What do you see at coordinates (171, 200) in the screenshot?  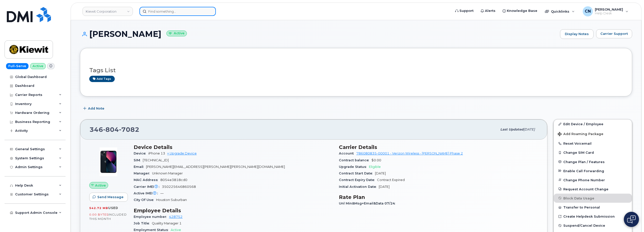 I see `span: Houston Suburban` at bounding box center [171, 200].